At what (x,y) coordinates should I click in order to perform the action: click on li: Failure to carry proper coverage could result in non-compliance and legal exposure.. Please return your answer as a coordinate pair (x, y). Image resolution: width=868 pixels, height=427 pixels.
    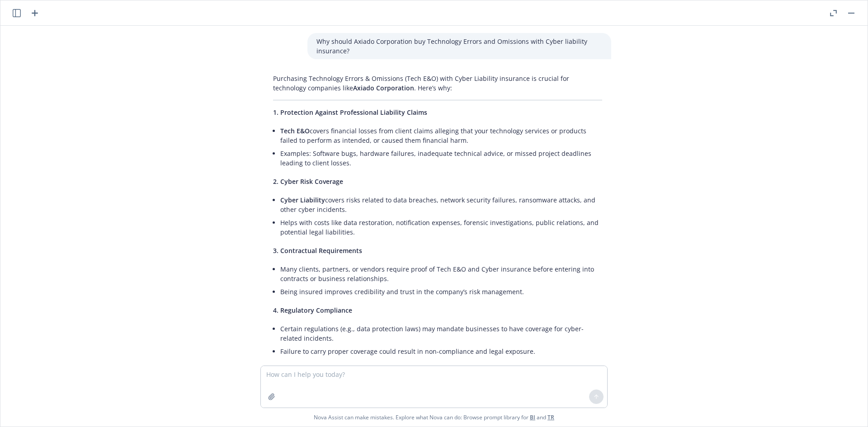
    Looking at the image, I should click on (441, 351).